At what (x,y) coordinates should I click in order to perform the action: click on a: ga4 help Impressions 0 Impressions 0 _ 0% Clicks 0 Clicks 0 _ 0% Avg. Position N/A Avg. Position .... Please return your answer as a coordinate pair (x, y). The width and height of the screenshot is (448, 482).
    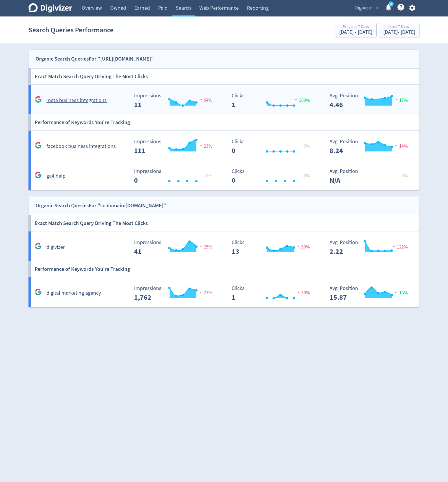
    Looking at the image, I should click on (224, 175).